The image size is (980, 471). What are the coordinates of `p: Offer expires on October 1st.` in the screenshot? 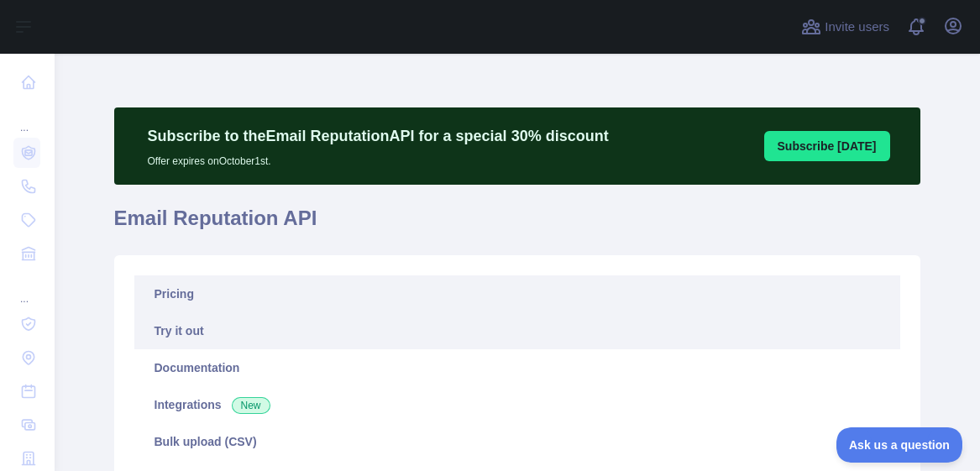 It's located at (378, 158).